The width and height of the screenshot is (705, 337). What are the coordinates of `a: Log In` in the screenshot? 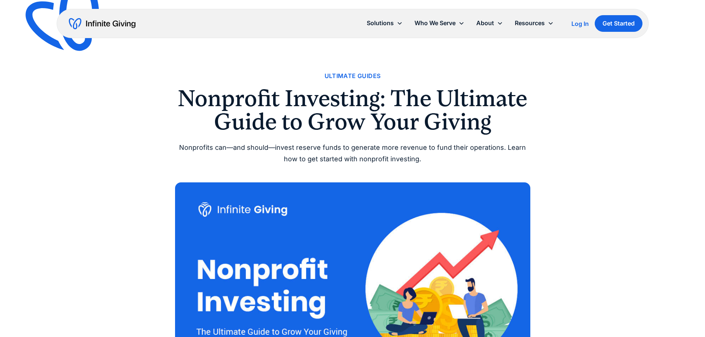 It's located at (580, 24).